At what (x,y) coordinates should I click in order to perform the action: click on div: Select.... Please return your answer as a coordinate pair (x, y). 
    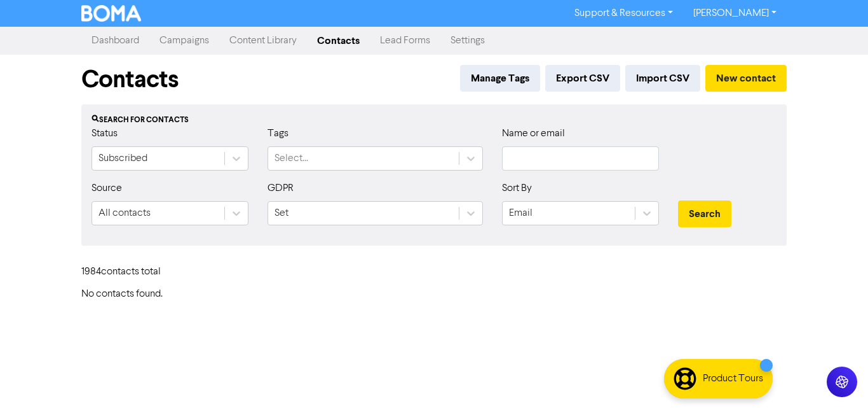
    Looking at the image, I should click on (291, 158).